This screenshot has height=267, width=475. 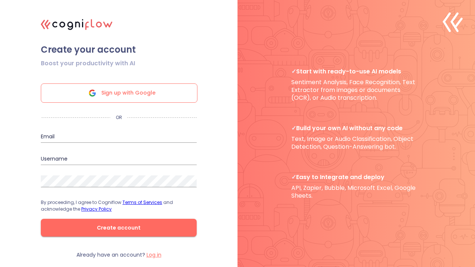 I want to click on span: Boost your productivity with AI, so click(x=88, y=63).